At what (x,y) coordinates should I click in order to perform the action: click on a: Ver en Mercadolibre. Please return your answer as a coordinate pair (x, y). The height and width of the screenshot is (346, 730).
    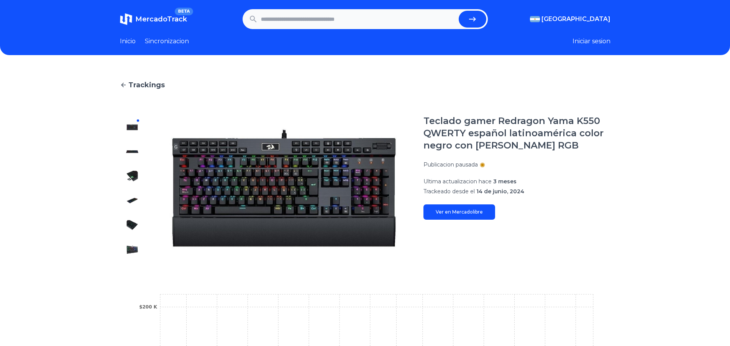
    Looking at the image, I should click on (459, 212).